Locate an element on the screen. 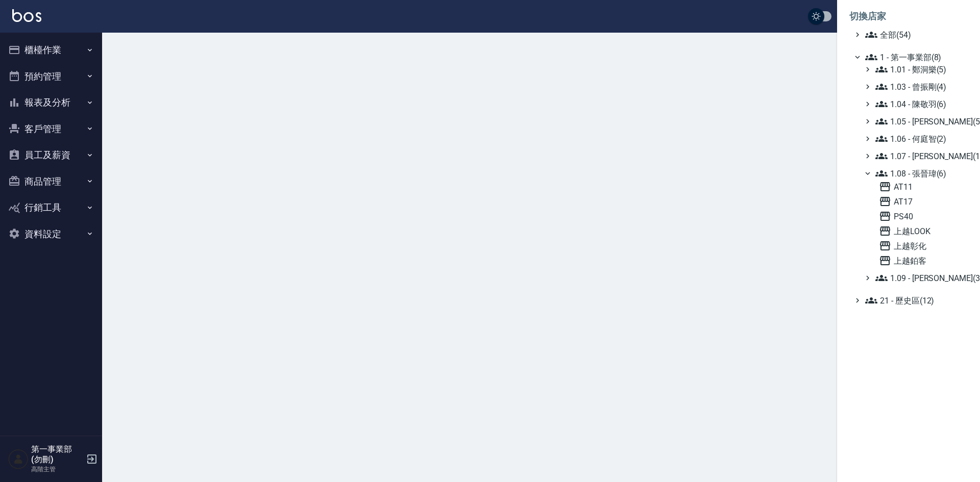 Image resolution: width=980 pixels, height=482 pixels. span: 1.06 - 何庭智(2) is located at coordinates (920, 139).